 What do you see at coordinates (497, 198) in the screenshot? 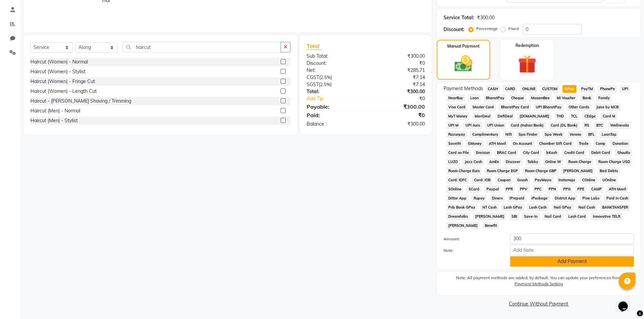
I see `span: Diners` at bounding box center [497, 198].